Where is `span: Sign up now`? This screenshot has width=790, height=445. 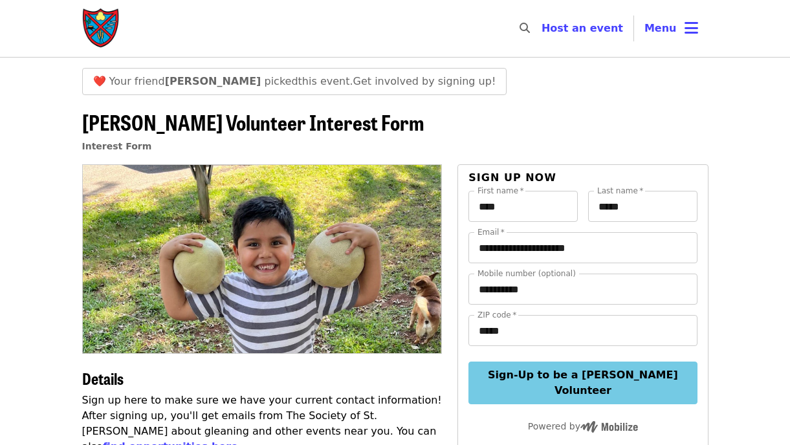 span: Sign up now is located at coordinates (513, 177).